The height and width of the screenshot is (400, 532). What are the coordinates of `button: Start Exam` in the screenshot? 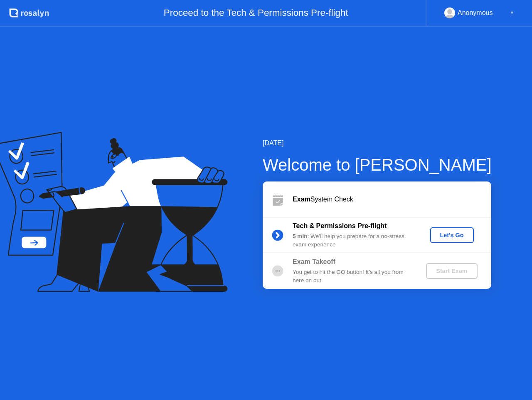 It's located at (451, 271).